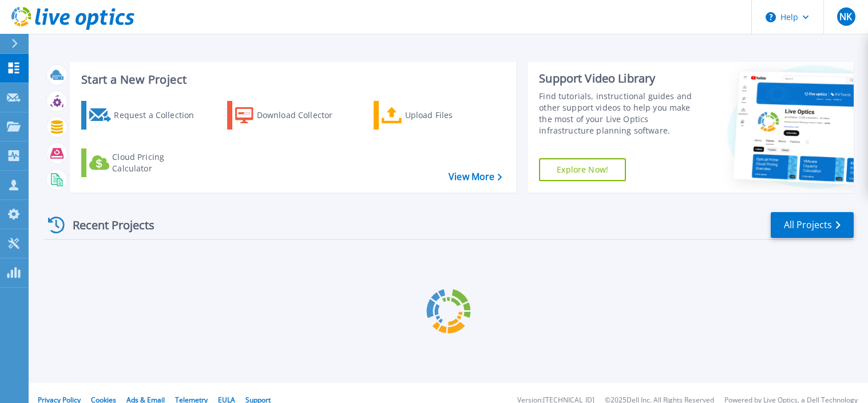 This screenshot has width=868, height=403. I want to click on a: Explore Now!, so click(582, 169).